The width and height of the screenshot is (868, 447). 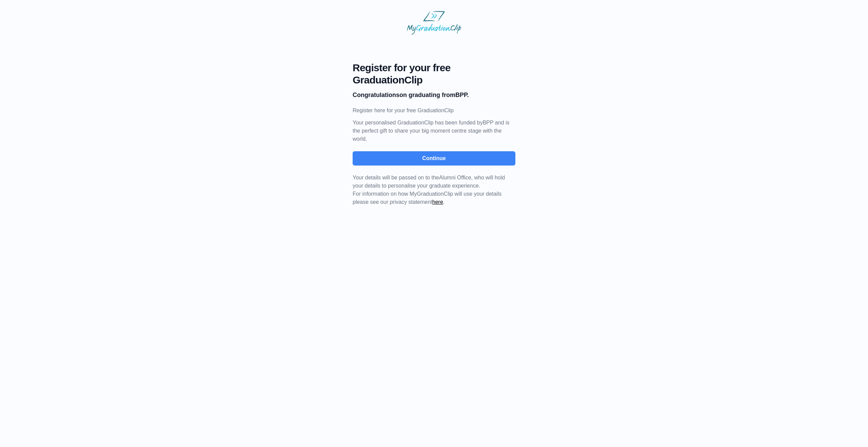 What do you see at coordinates (434, 131) in the screenshot?
I see `p: Your personalised GraduationClip has been funded by BPP and is the perfect gift to share your big...` at bounding box center [434, 131].